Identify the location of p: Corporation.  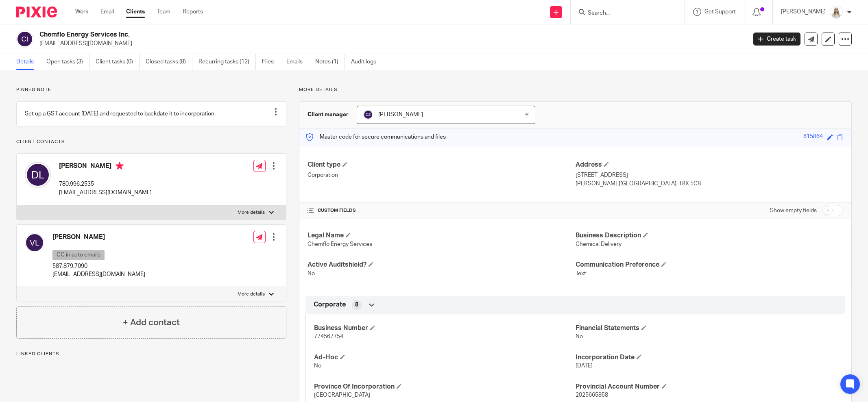
(441, 175).